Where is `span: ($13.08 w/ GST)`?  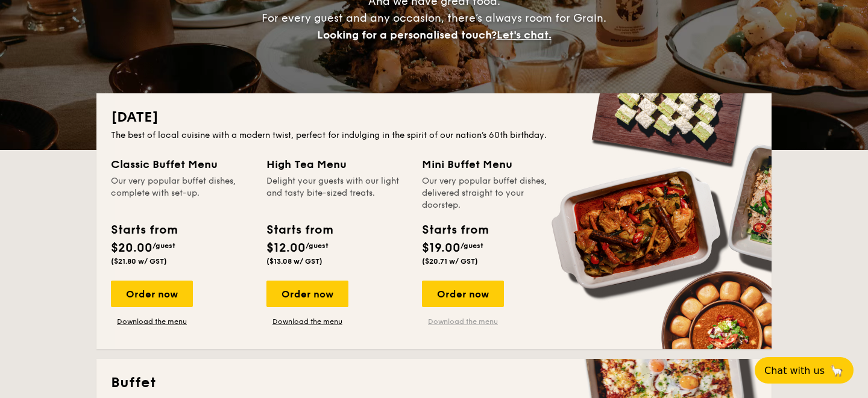 span: ($13.08 w/ GST) is located at coordinates (294, 262).